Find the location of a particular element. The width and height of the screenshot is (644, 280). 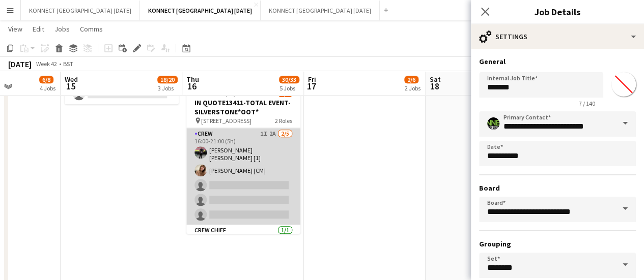

a: Comms is located at coordinates (91, 29).